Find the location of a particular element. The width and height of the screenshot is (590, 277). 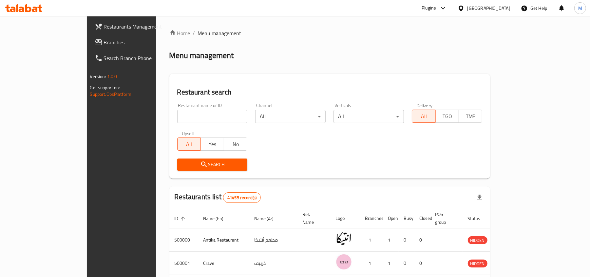

td: مطعم أنتيكا is located at coordinates (273, 240).